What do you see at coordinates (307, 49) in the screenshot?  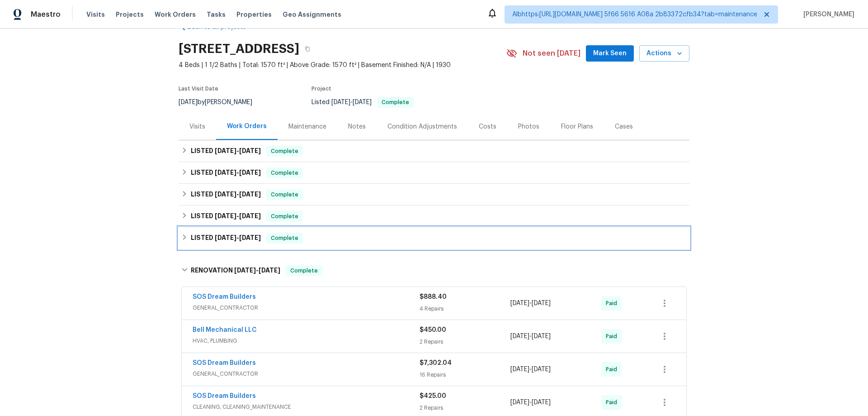 I see `button: Copy Address` at bounding box center [307, 49].